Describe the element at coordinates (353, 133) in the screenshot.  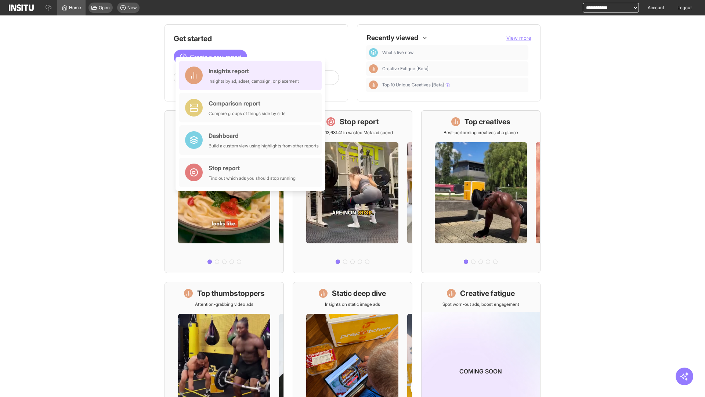
I see `p: Save £13,631.41 in wasted Meta ad spend` at that location.